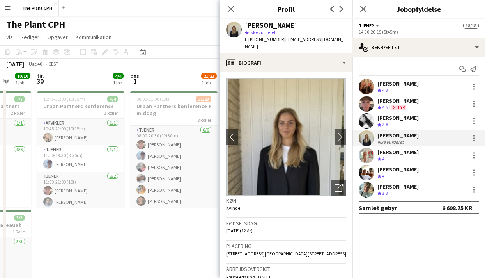 The width and height of the screenshot is (485, 278). I want to click on a: Vis, so click(9, 37).